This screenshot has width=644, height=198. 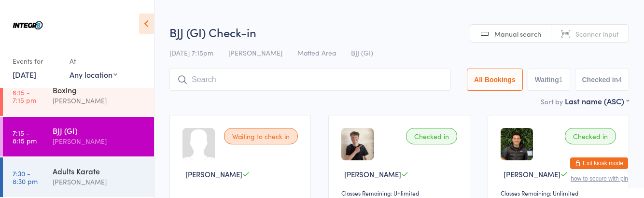 I want to click on span: Matted Area, so click(x=316, y=53).